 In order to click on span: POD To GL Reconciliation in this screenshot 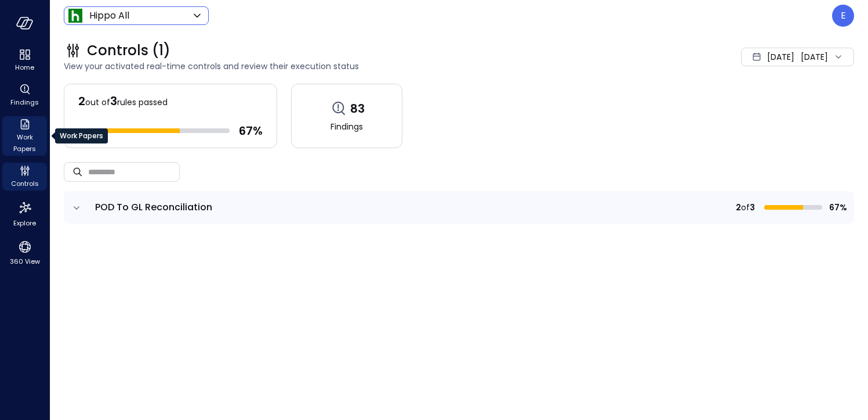, I will do `click(154, 207)`.